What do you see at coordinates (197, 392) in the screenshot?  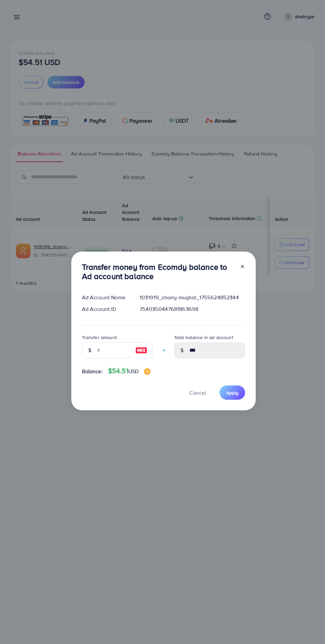 I see `span: Cancel` at bounding box center [197, 392].